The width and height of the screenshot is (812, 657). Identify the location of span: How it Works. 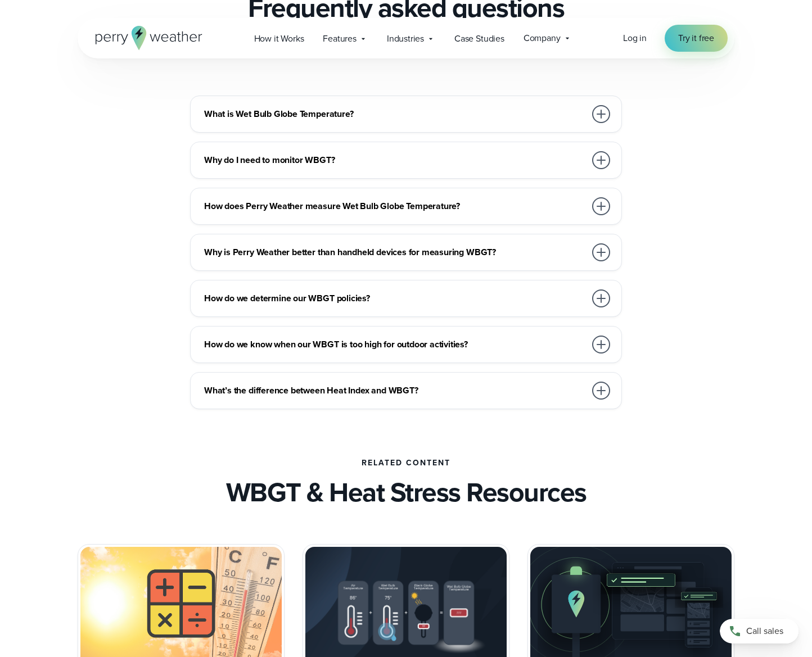
(279, 38).